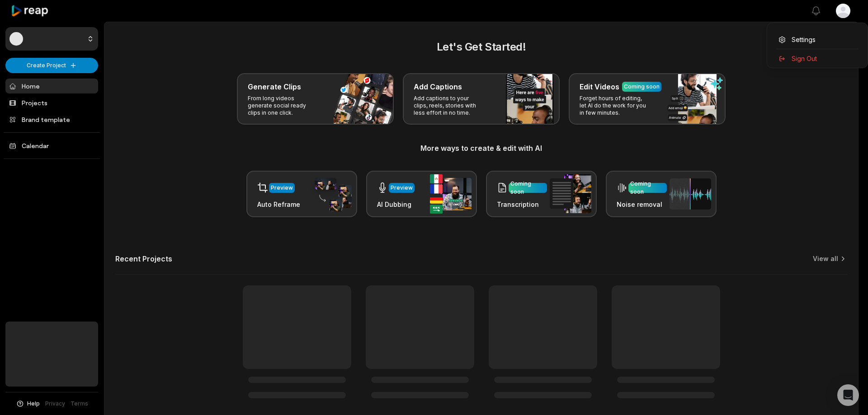 This screenshot has width=868, height=415. What do you see at coordinates (52, 119) in the screenshot?
I see `a: Brand template` at bounding box center [52, 119].